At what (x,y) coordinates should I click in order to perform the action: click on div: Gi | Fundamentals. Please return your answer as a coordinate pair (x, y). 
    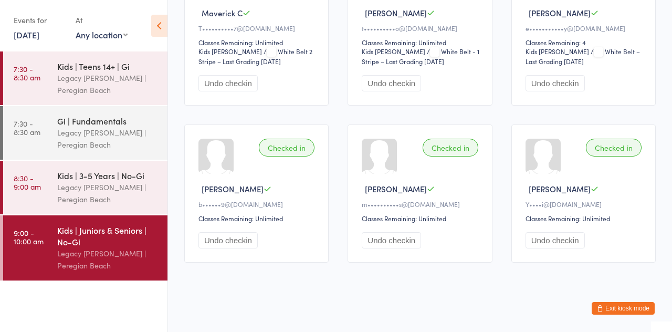
    Looking at the image, I should click on (108, 121).